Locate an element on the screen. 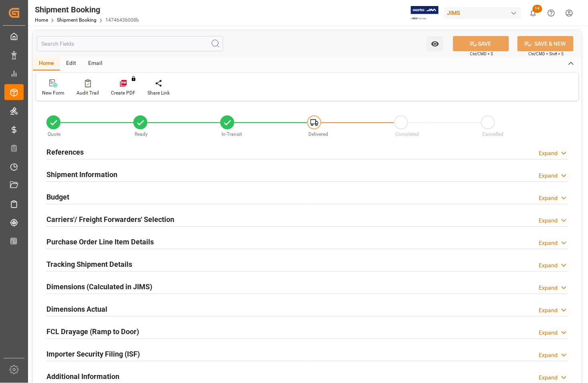 The image size is (588, 383). span: Cancelled is located at coordinates (493, 134).